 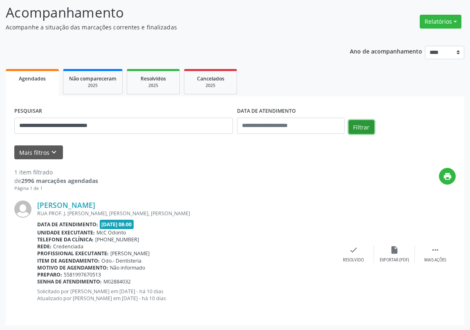 I want to click on p: Acompanhamento, so click(x=166, y=13).